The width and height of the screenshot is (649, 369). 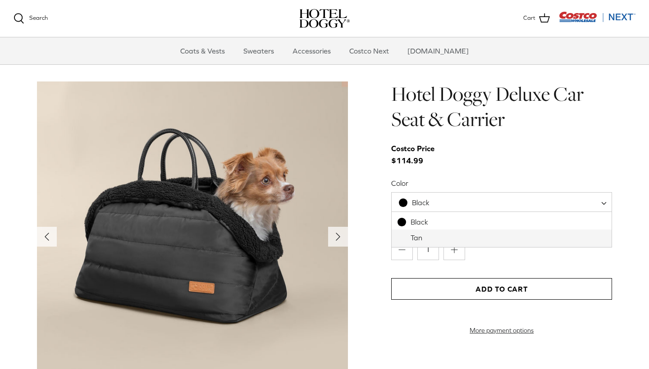 What do you see at coordinates (311, 51) in the screenshot?
I see `a: Accessories` at bounding box center [311, 51].